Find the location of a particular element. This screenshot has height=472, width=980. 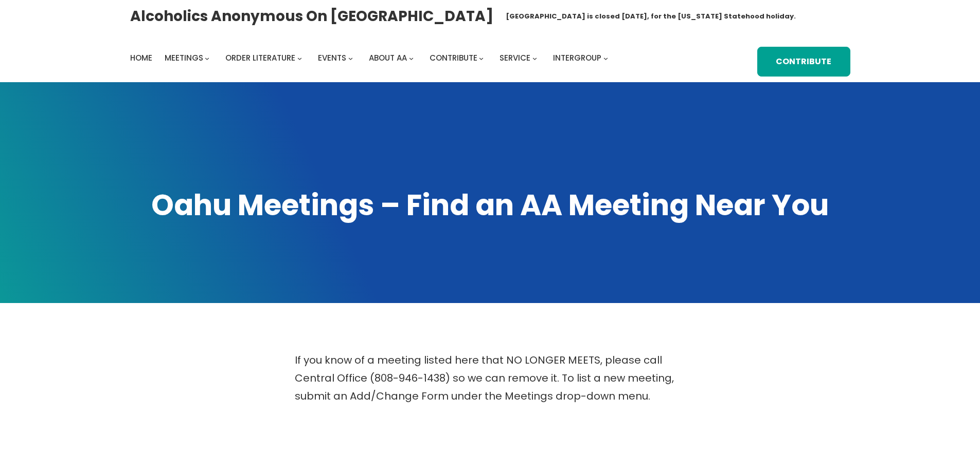

span: Meetings is located at coordinates (183, 57).